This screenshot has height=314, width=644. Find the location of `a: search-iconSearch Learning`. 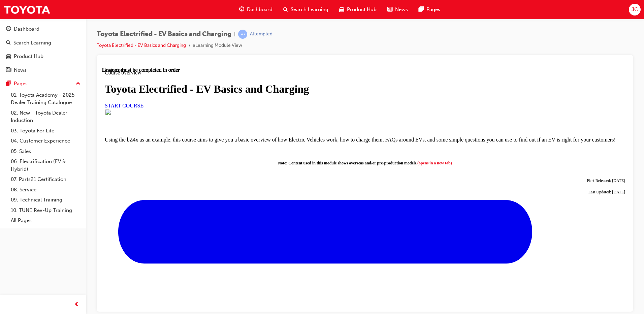

a: search-iconSearch Learning is located at coordinates (306, 9).